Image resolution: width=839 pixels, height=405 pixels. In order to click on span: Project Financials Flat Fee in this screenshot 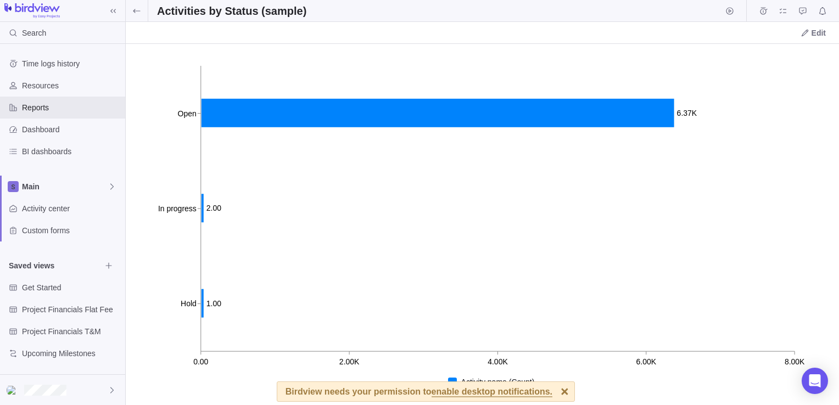, I will do `click(71, 310)`.